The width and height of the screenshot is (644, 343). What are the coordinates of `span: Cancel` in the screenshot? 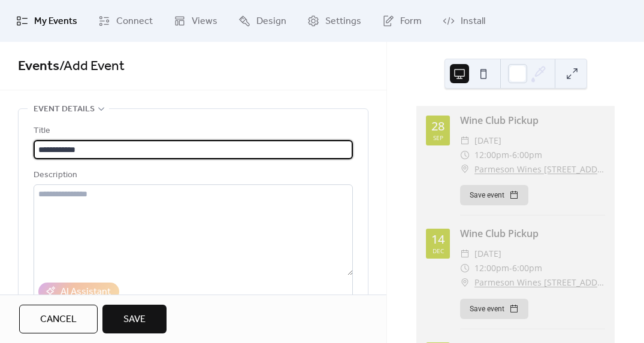 It's located at (58, 320).